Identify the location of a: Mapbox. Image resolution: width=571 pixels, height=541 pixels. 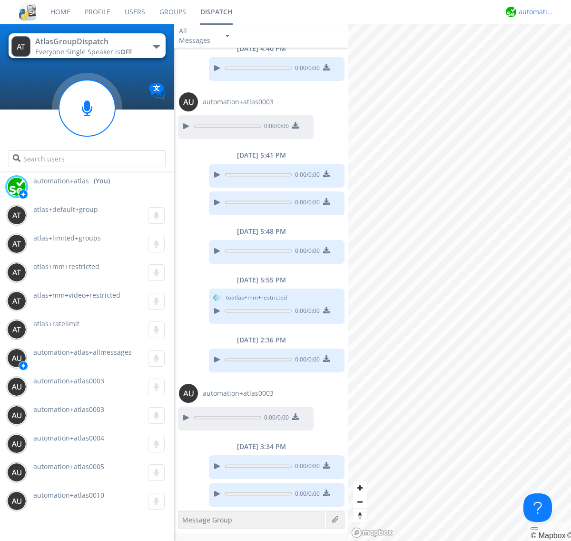
(548, 535).